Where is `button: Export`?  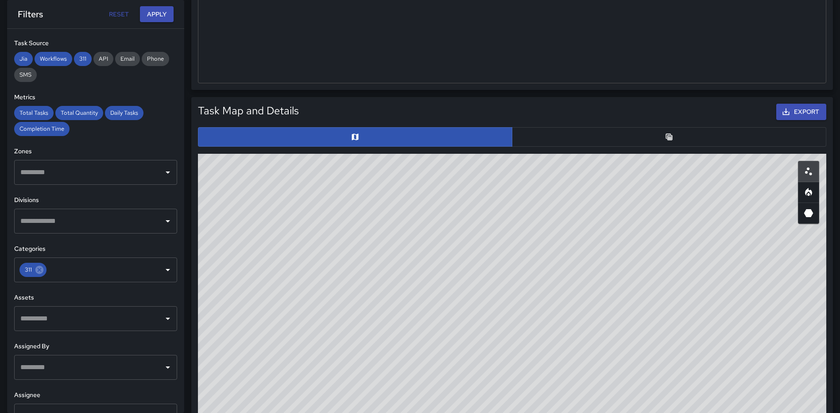 button: Export is located at coordinates (801, 112).